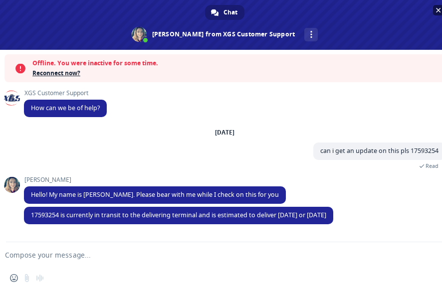  Describe the element at coordinates (209, 255) in the screenshot. I see `textarea: Compose your message...` at that location.